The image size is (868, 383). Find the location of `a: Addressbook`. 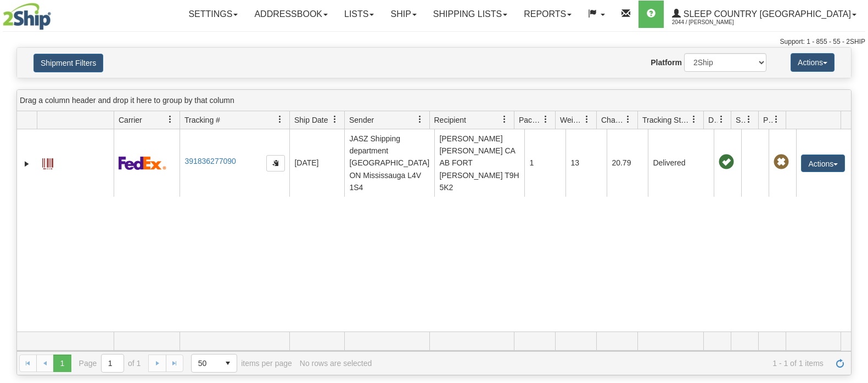

a: Addressbook is located at coordinates (291, 14).